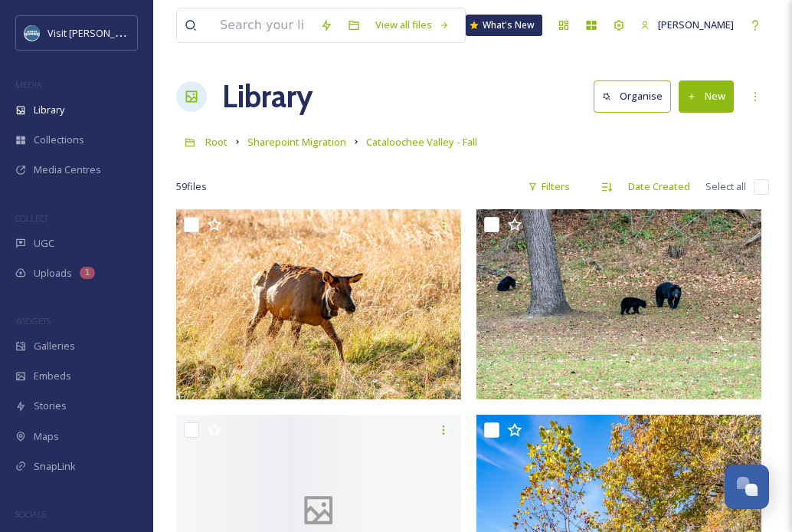  I want to click on a: Root, so click(216, 142).